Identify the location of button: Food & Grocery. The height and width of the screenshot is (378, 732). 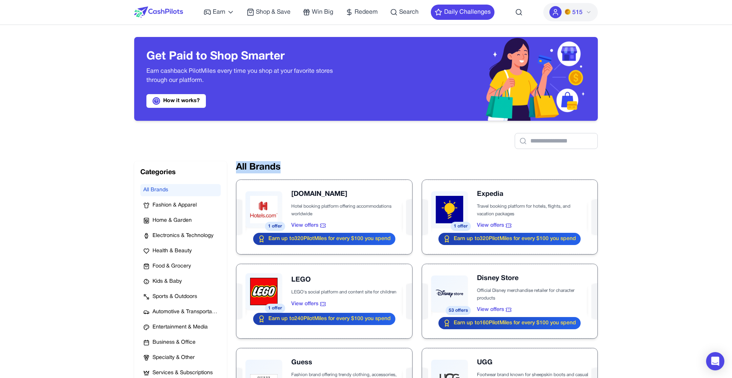
(180, 266).